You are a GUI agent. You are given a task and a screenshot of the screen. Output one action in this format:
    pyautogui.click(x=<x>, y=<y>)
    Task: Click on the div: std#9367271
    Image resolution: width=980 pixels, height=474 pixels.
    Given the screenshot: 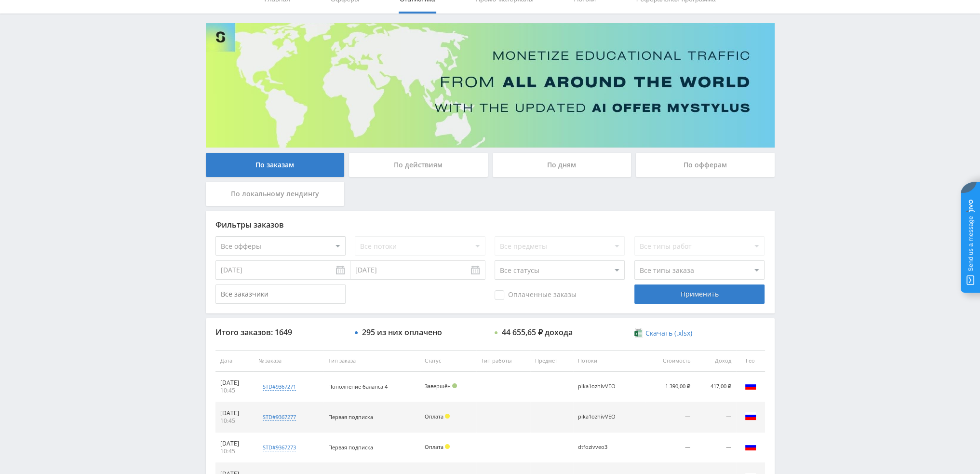 What is the action you would take?
    pyautogui.click(x=279, y=387)
    